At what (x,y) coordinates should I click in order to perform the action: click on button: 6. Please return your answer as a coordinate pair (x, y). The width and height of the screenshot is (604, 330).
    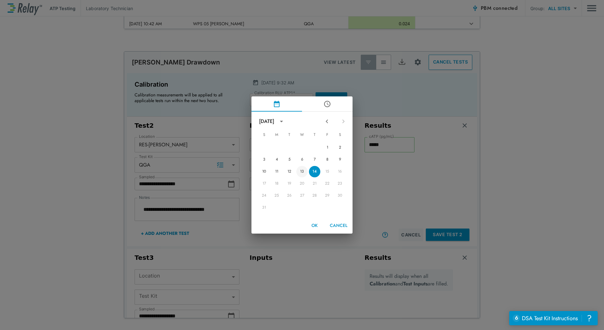
    Looking at the image, I should click on (302, 159).